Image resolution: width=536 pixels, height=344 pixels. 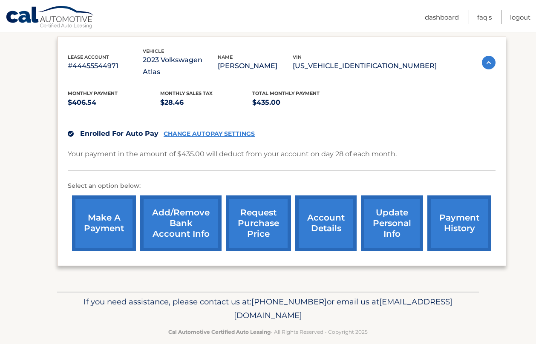 What do you see at coordinates (489, 63) in the screenshot?
I see `img: accordion-active.svg` at bounding box center [489, 63].